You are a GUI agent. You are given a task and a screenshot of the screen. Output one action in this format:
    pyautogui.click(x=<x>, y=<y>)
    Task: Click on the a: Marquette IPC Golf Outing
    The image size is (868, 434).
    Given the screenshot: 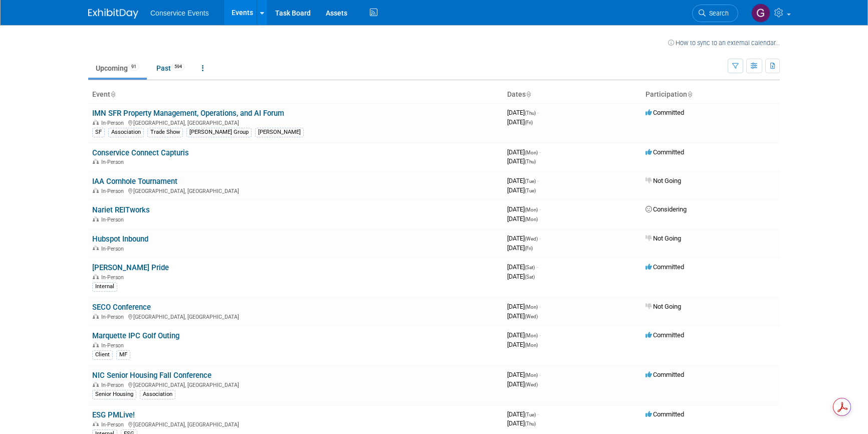 What is the action you would take?
    pyautogui.click(x=136, y=336)
    